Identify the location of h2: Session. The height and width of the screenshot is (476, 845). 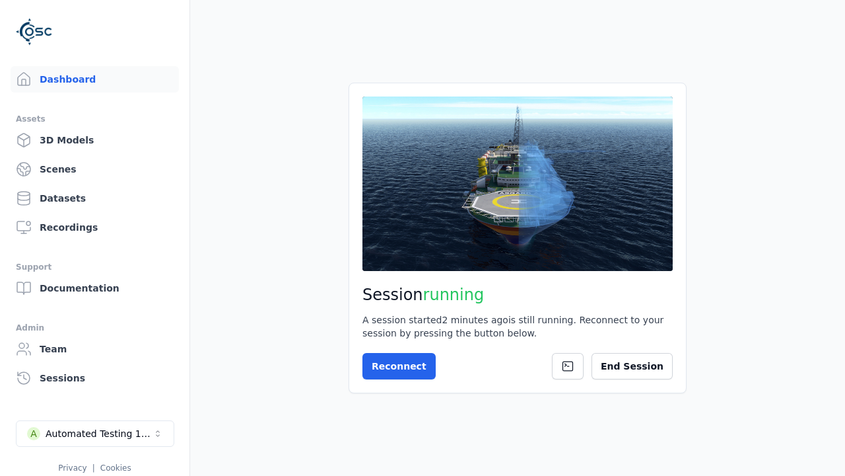
(518, 295).